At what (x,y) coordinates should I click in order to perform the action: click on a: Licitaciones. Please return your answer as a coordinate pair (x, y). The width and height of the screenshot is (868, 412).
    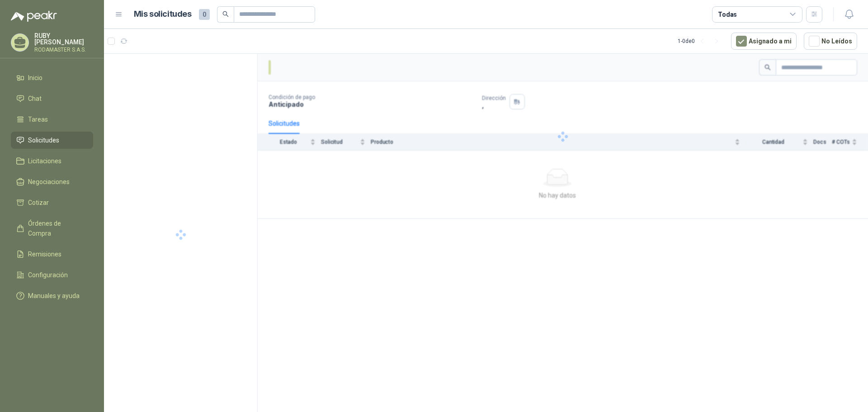
    Looking at the image, I should click on (52, 161).